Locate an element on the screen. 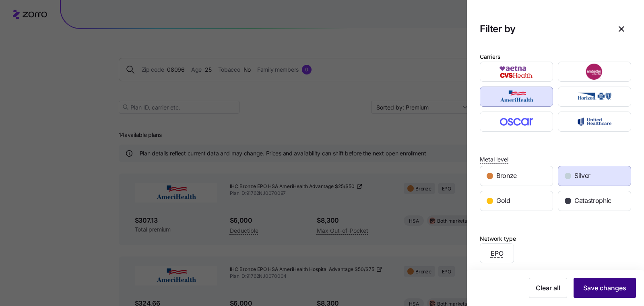 This screenshot has height=306, width=644. img: Oscar is located at coordinates (516, 122).